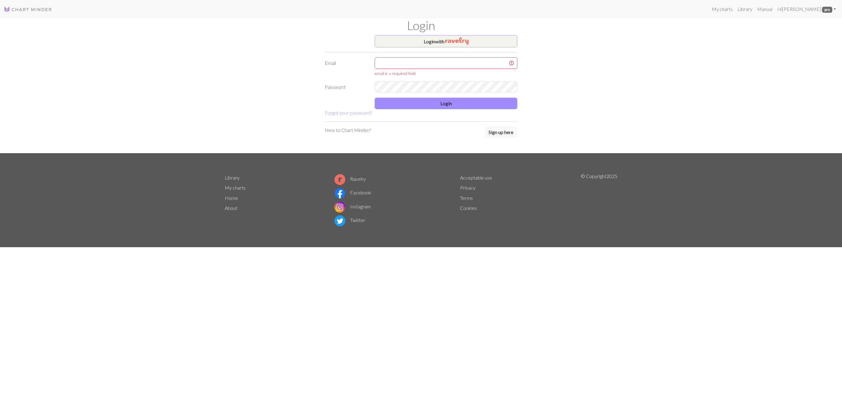  I want to click on img: Ravelry logo, so click(340, 179).